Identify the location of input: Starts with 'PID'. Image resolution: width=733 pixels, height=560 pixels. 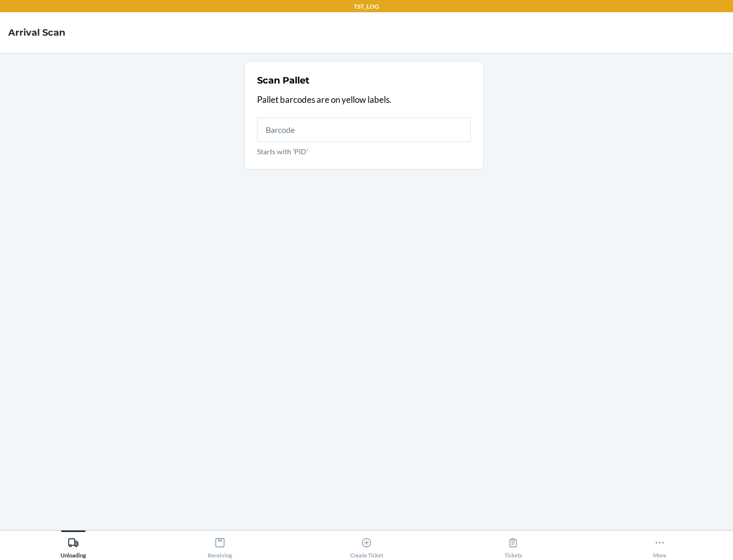
(364, 130).